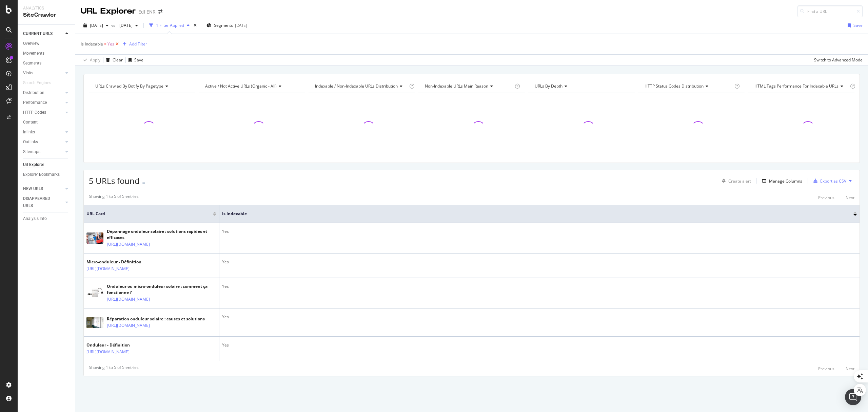  What do you see at coordinates (114, 25) in the screenshot?
I see `span: vs` at bounding box center [114, 25].